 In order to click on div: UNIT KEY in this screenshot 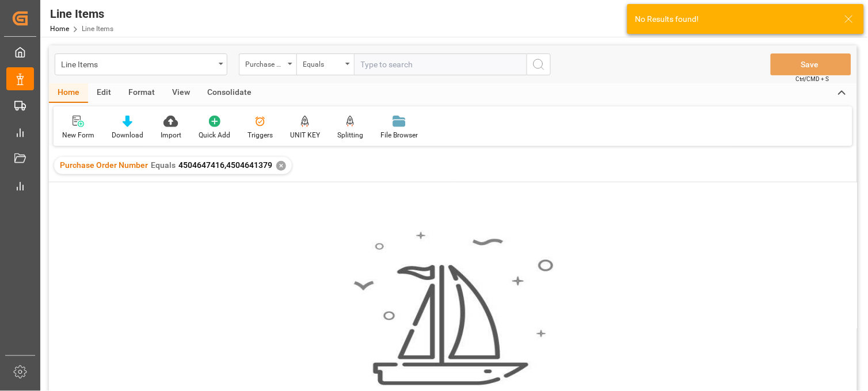, I will do `click(305, 135)`.